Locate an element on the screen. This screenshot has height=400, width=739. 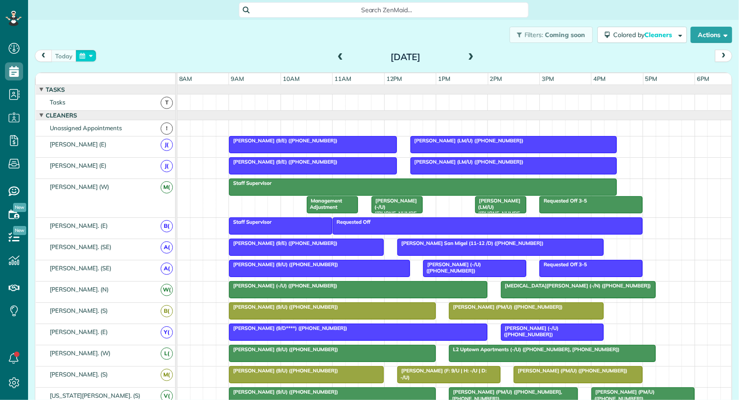
span: 4pm is located at coordinates (599, 79).